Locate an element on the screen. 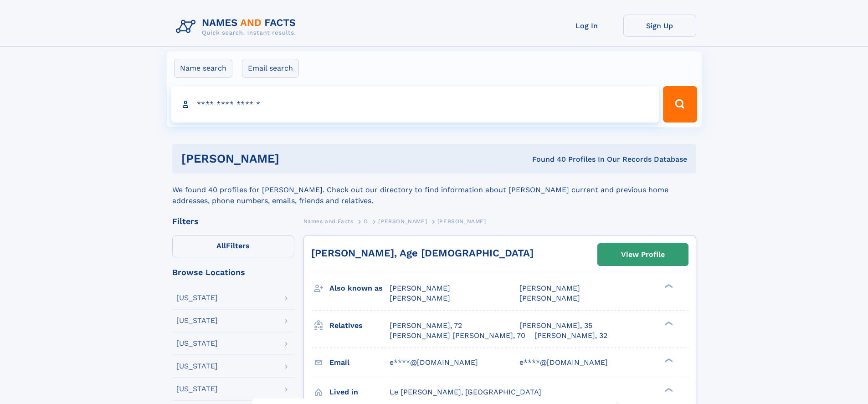  input: search input is located at coordinates (415, 104).